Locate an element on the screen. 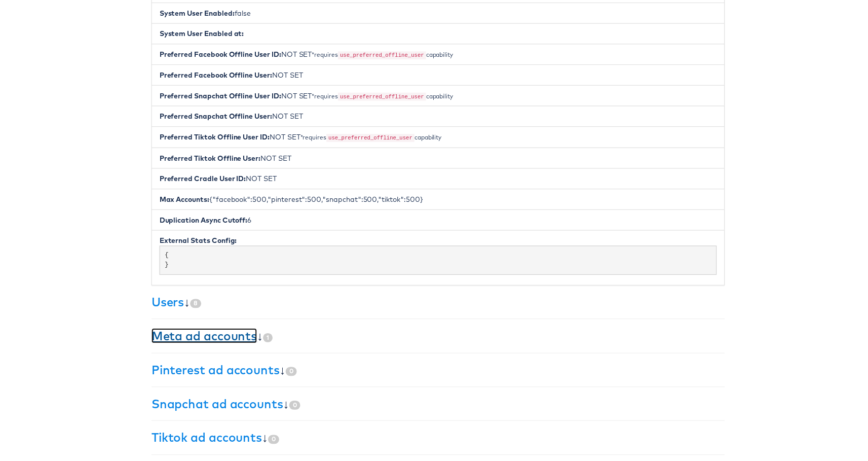  a: Pinterest ad accounts is located at coordinates (214, 372).